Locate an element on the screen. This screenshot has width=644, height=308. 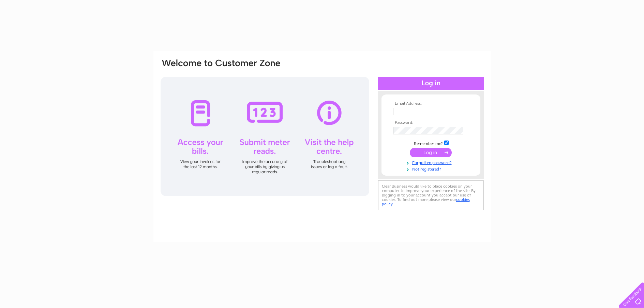
div: Clear Business would like to place cookies on your computer to improve your experience of the sit... is located at coordinates (431, 195).